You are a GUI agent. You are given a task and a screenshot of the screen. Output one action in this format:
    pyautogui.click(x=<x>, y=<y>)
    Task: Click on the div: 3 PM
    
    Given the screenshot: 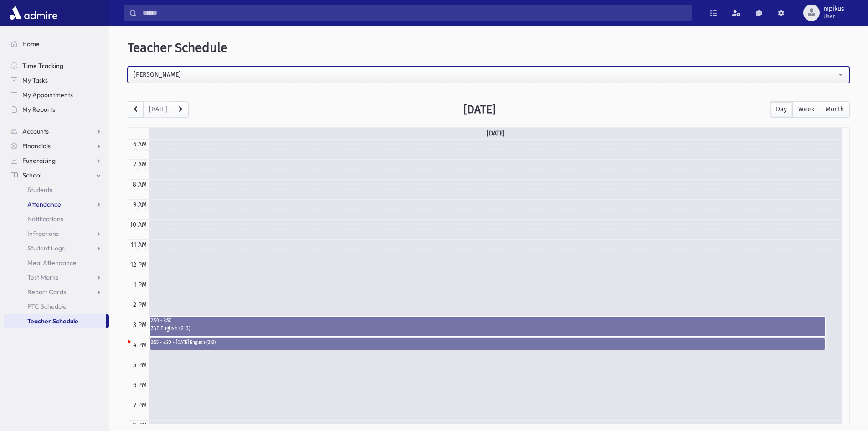 What is the action you would take?
    pyautogui.click(x=140, y=325)
    